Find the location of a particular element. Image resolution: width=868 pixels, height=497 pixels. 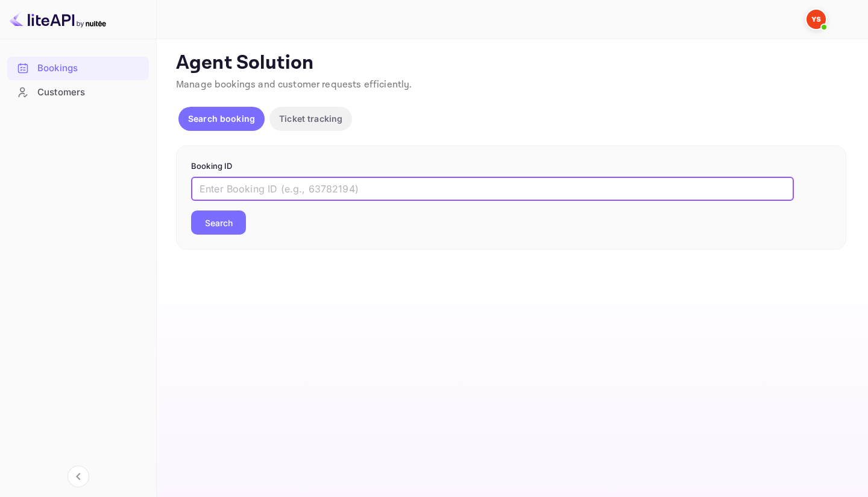

a: Bookings is located at coordinates (77, 68).